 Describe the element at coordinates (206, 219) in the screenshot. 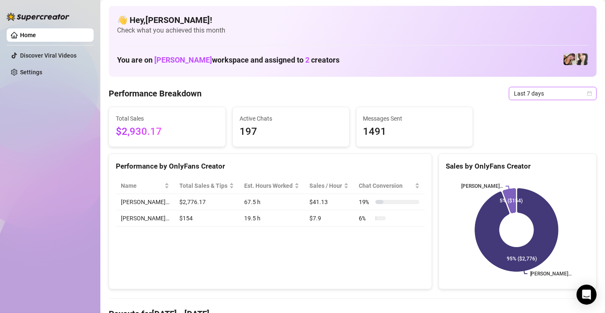

I see `td: $154` at that location.